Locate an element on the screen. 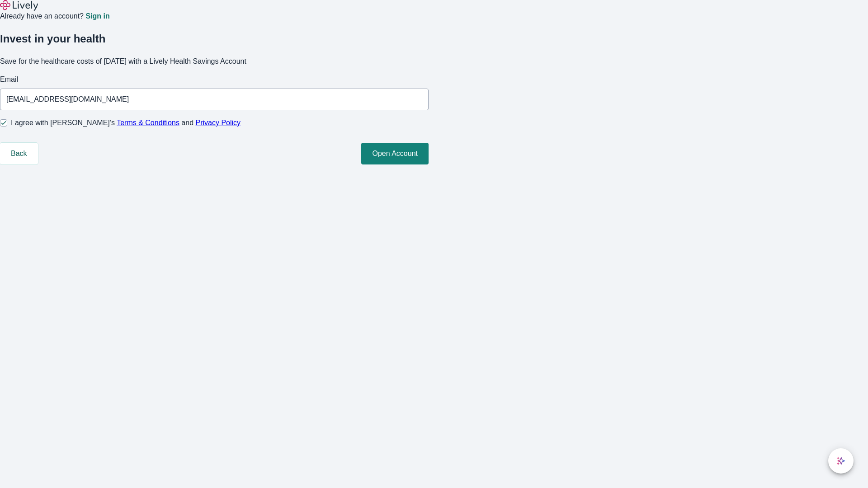 The height and width of the screenshot is (488, 868). a: Sign in is located at coordinates (97, 16).